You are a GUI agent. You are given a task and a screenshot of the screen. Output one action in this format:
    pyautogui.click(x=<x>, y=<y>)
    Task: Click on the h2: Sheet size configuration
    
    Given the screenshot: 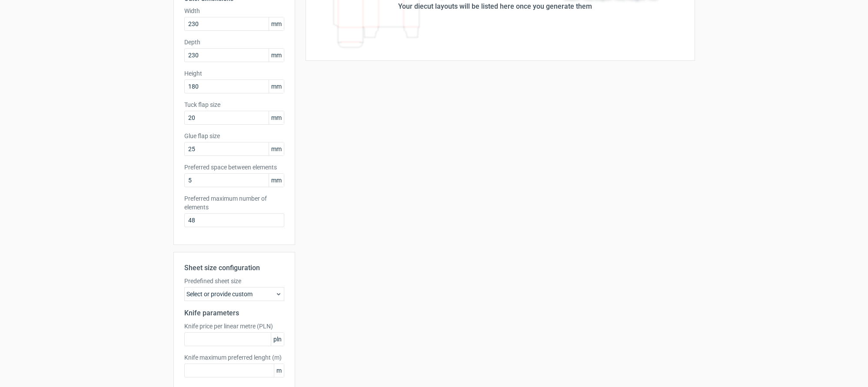 What is the action you would take?
    pyautogui.click(x=234, y=268)
    